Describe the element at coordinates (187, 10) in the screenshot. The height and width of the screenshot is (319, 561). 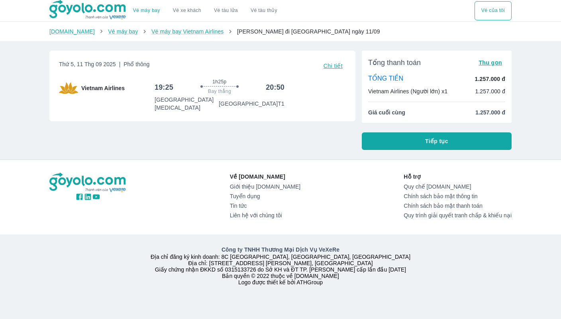
I see `a: Vé xe khách` at that location.